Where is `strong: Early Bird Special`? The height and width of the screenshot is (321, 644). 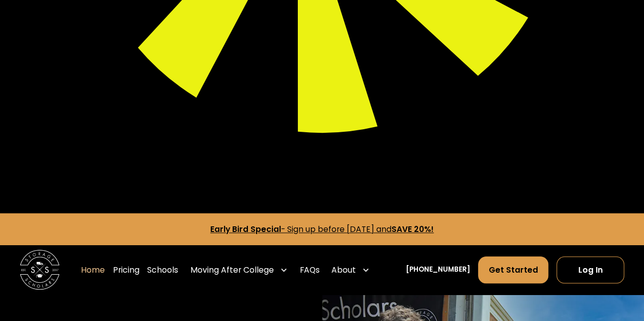 strong: Early Bird Special is located at coordinates (246, 228).